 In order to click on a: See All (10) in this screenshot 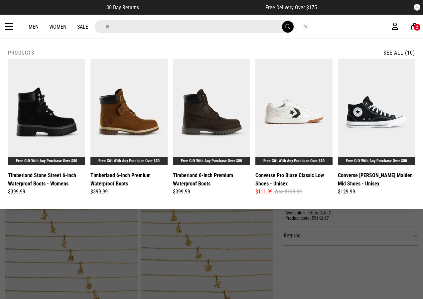, I will do `click(399, 53)`.